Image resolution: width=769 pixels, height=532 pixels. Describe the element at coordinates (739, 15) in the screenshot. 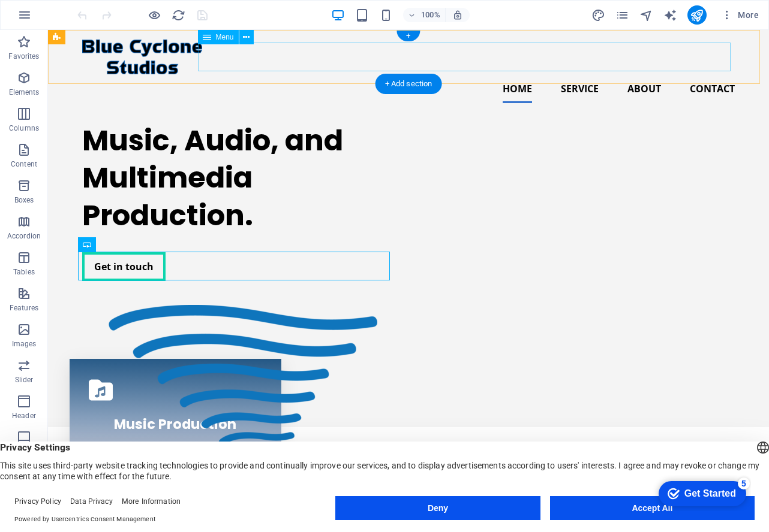

I see `button: More` at that location.